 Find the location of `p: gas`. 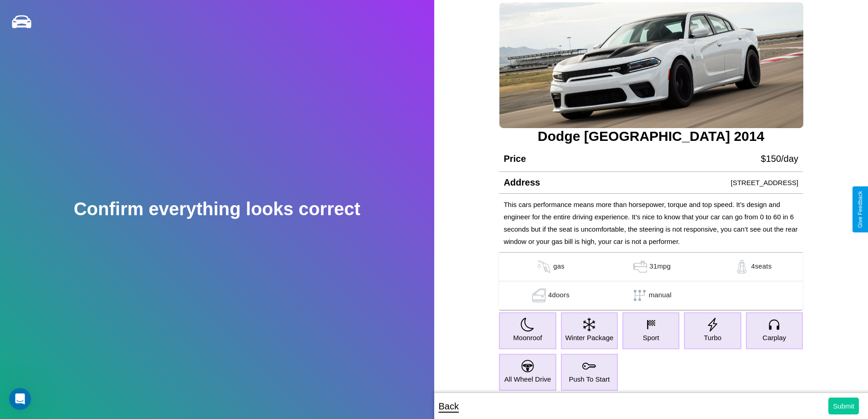

p: gas is located at coordinates (559, 267).